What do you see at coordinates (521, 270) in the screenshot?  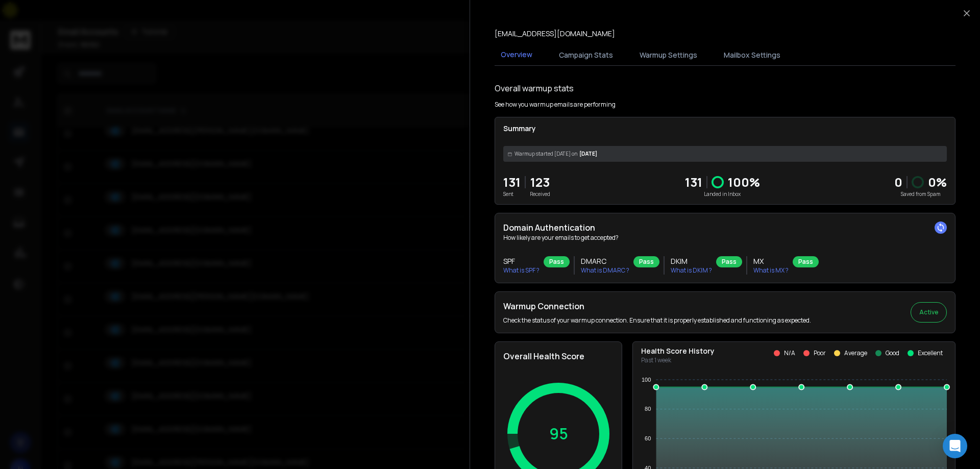 I see `p: What is SPF ?` at bounding box center [521, 270].